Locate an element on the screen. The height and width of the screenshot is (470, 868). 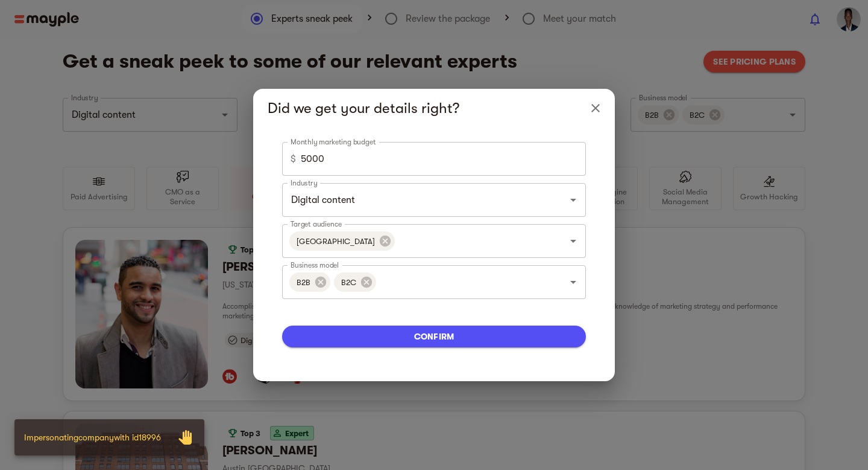
span: confirm is located at coordinates (434, 336).